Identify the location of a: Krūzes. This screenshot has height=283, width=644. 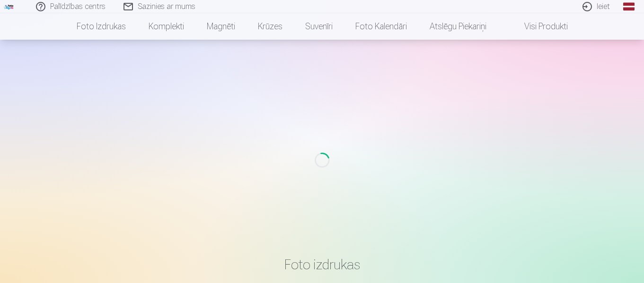
(270, 26).